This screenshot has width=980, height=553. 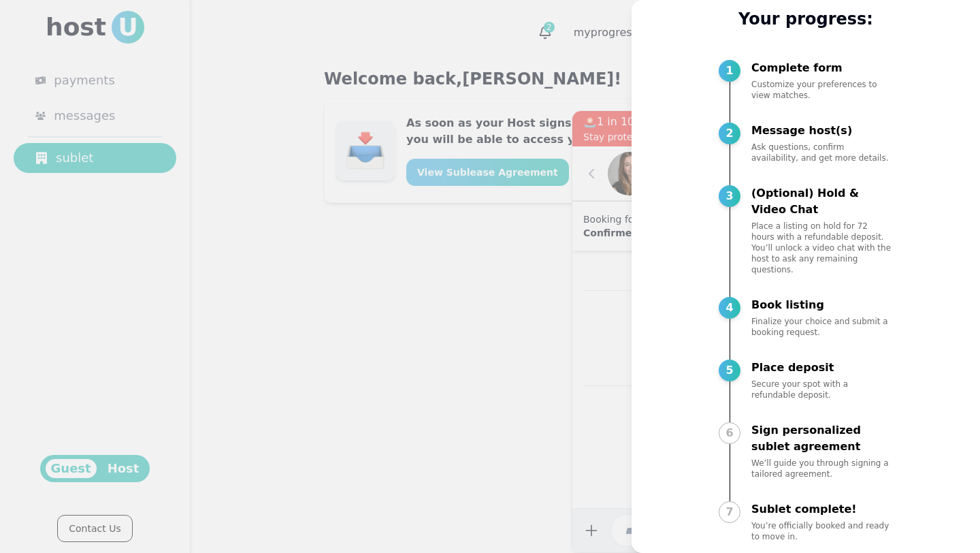 What do you see at coordinates (822, 90) in the screenshot?
I see `p: Customize your preferences to view matches.` at bounding box center [822, 90].